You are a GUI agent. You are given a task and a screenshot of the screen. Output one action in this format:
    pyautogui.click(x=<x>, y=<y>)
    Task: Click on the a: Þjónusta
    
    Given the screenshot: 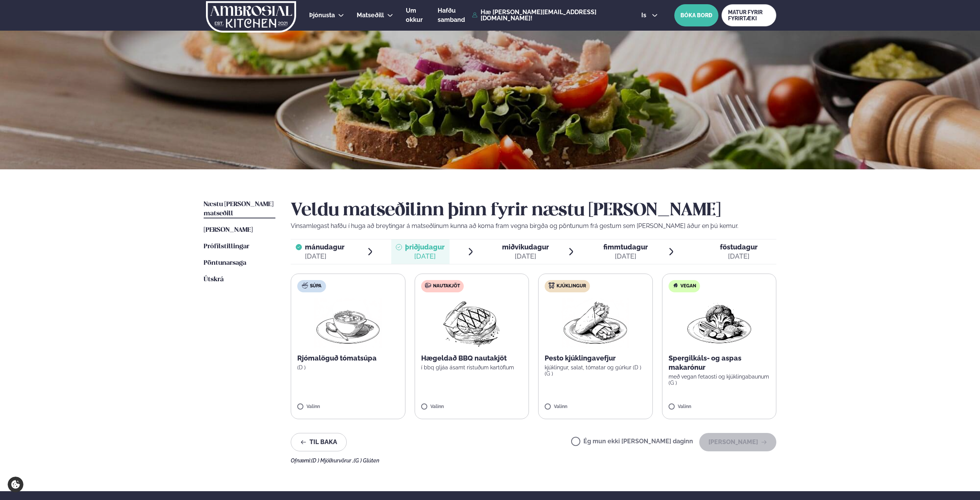 What is the action you would take?
    pyautogui.click(x=322, y=15)
    